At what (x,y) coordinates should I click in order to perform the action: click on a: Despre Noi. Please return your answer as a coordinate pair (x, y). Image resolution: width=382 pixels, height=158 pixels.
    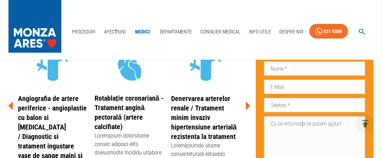
    Looking at the image, I should click on (291, 32).